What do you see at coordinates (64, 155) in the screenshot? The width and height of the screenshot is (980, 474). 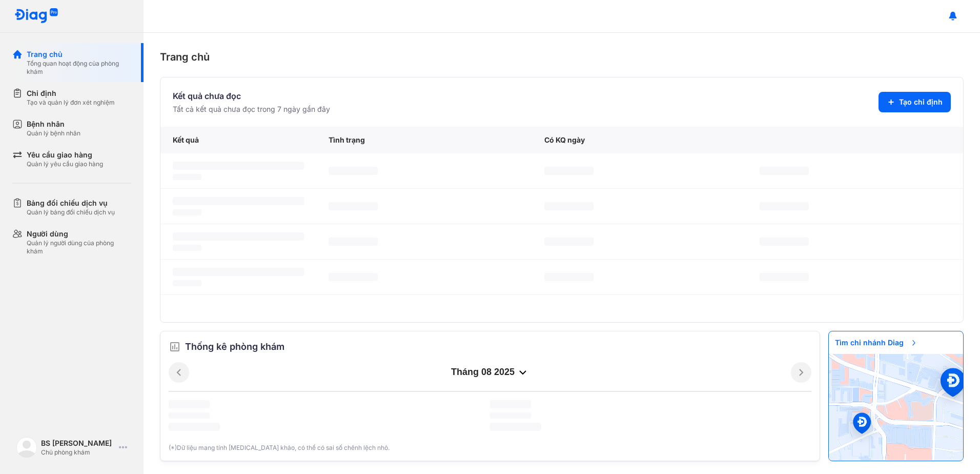 I see `div: Yêu cầu giao hàng` at bounding box center [64, 155].